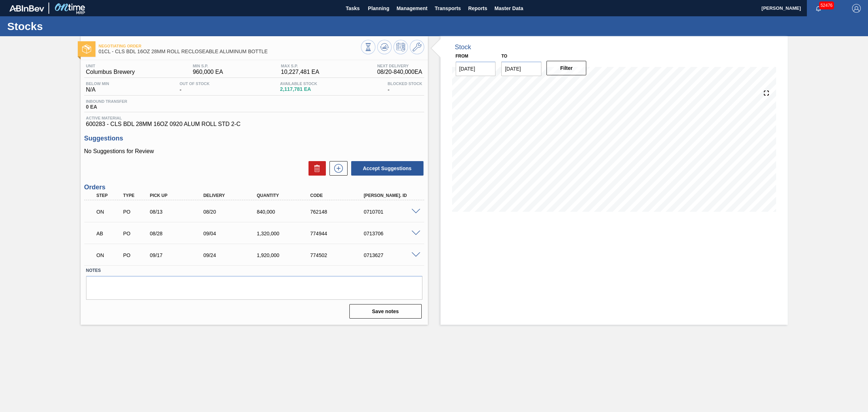  Describe the element at coordinates (232, 255) in the screenshot. I see `div: 09/24/2025` at that location.